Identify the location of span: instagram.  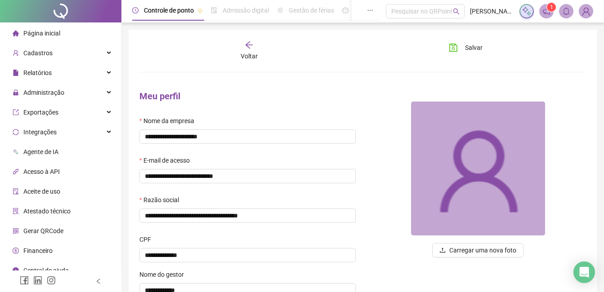
(51, 281).